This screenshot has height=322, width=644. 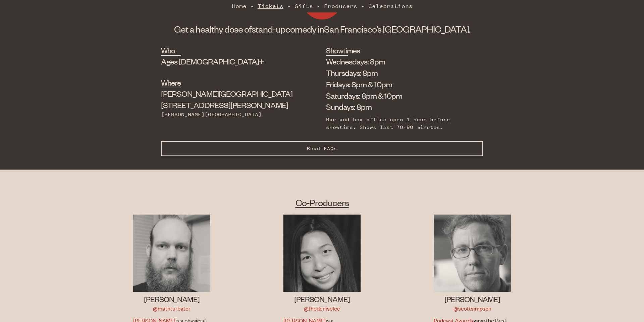 I want to click on span: San Francisco’s, so click(x=353, y=29).